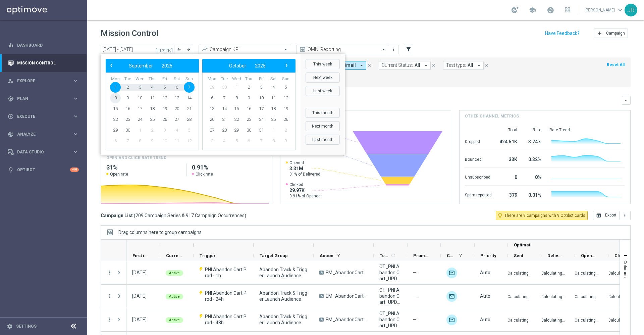 The width and height of the screenshot is (644, 335). What do you see at coordinates (236, 119) in the screenshot?
I see `span: 22` at bounding box center [236, 119].